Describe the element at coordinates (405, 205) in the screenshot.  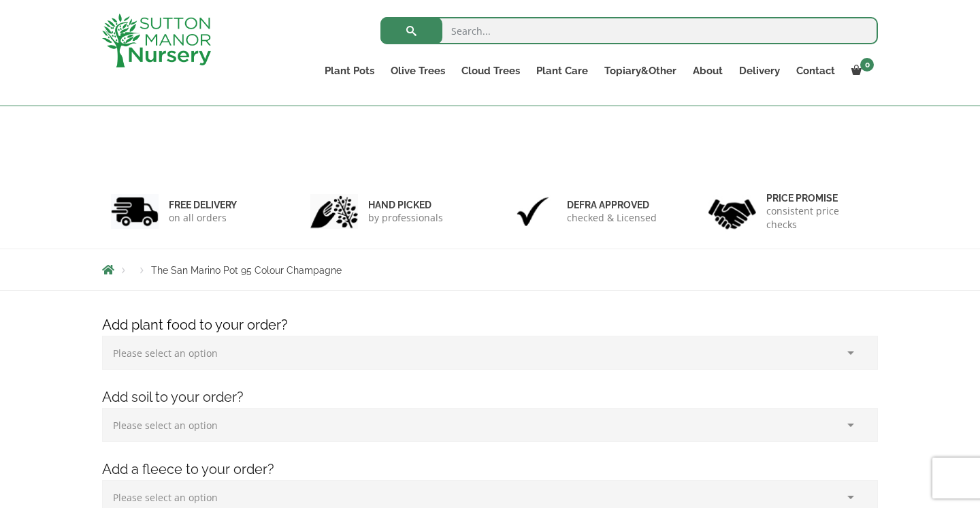
I see `h6: hand picked` at that location.